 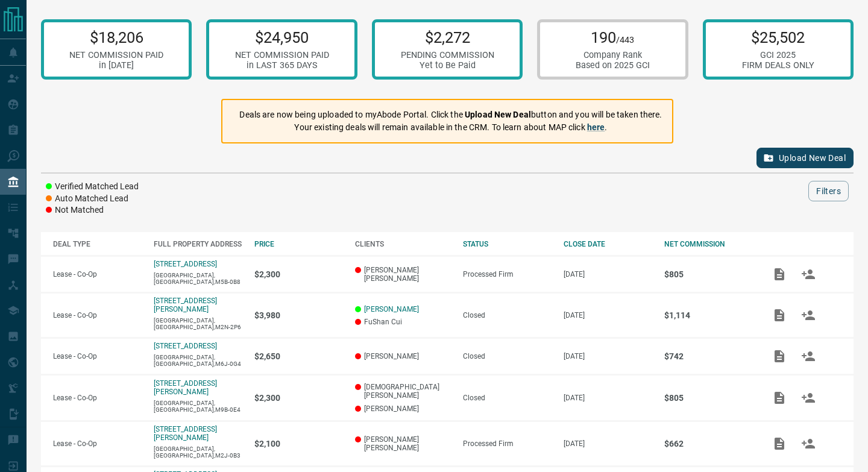 I want to click on li: Verified Matched Lead, so click(x=92, y=187).